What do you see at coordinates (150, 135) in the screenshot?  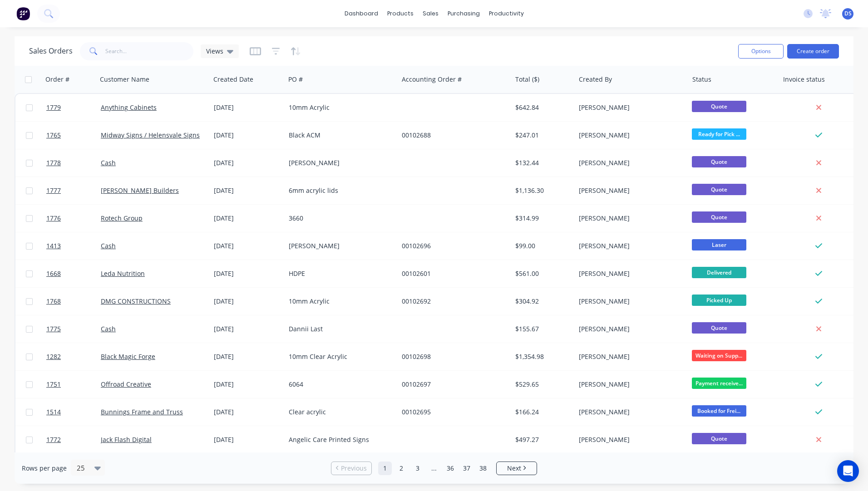 I see `a: Midway Signs / Helensvale Signs` at bounding box center [150, 135].